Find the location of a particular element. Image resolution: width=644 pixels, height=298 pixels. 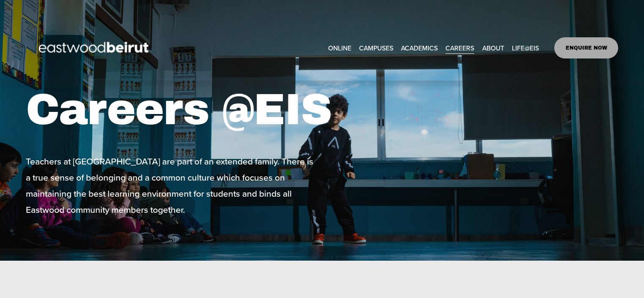

span: CAMPUSES is located at coordinates (376, 48).